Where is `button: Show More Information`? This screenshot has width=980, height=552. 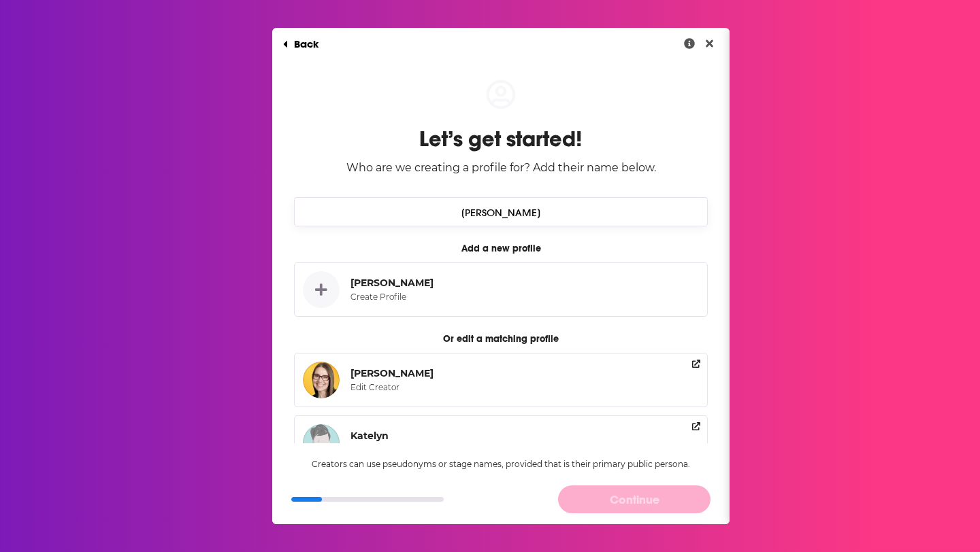
button: Show More Information is located at coordinates (689, 43).